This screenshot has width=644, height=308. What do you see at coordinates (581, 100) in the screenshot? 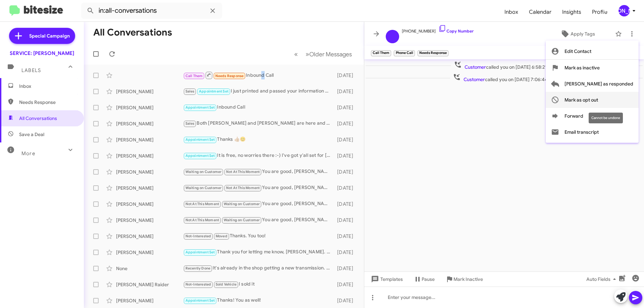
I see `span: Mark as opt out` at bounding box center [581, 100].